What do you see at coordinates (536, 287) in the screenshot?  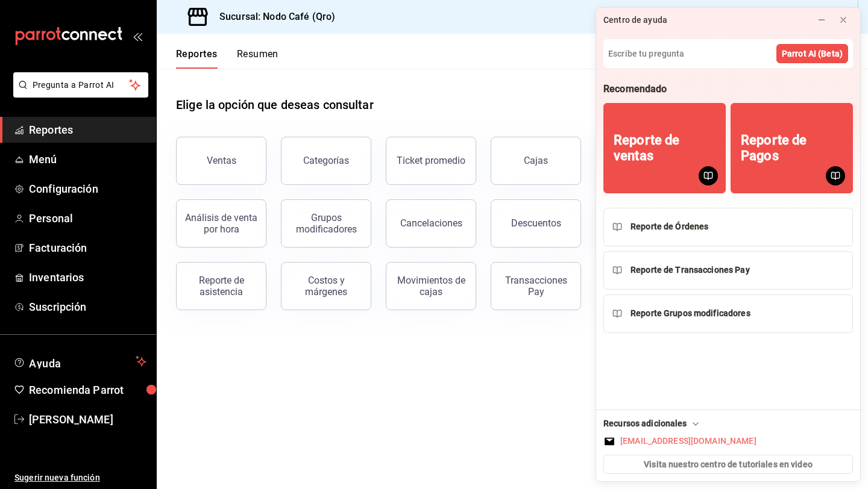 I see `div: Transacciones Pay` at bounding box center [536, 287].